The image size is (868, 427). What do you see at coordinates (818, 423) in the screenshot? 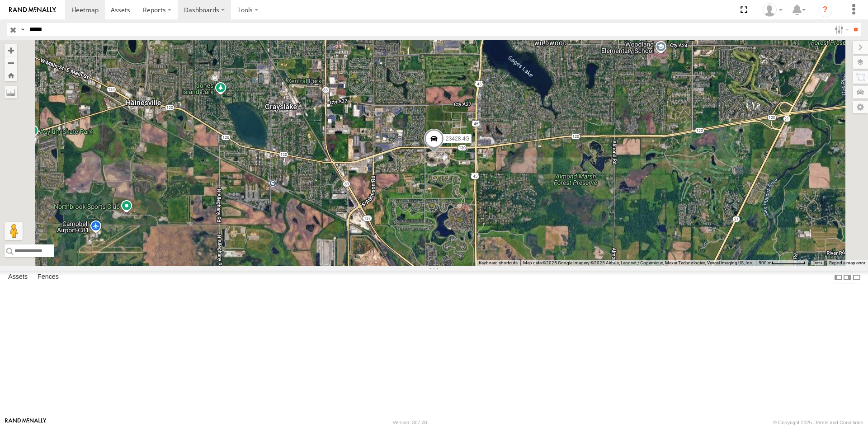
I see `div: © Copyright 2025 -` at bounding box center [818, 423].